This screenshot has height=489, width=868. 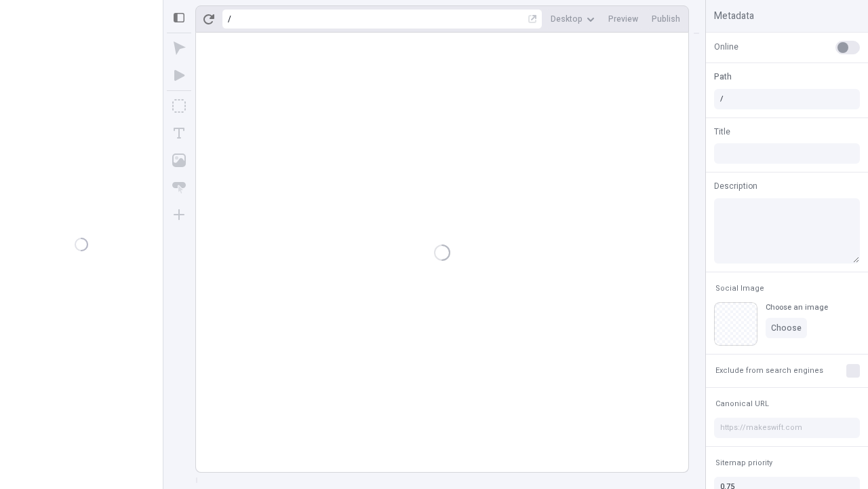 What do you see at coordinates (742, 403) in the screenshot?
I see `span: Canonical URL` at bounding box center [742, 403].